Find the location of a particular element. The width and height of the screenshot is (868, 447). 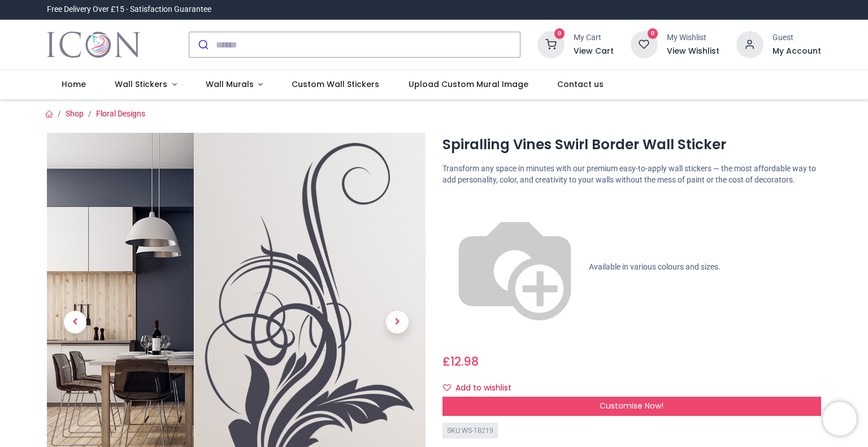

span: Wall Murals is located at coordinates (230, 84).